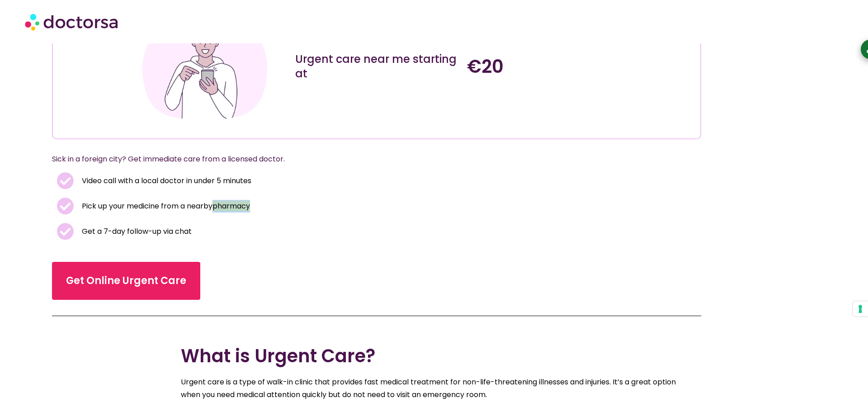 This screenshot has height=412, width=868. What do you see at coordinates (366, 159) in the screenshot?
I see `p: Sick in a foreign city? Get immediate care from a licensed doctor.` at bounding box center [366, 159].